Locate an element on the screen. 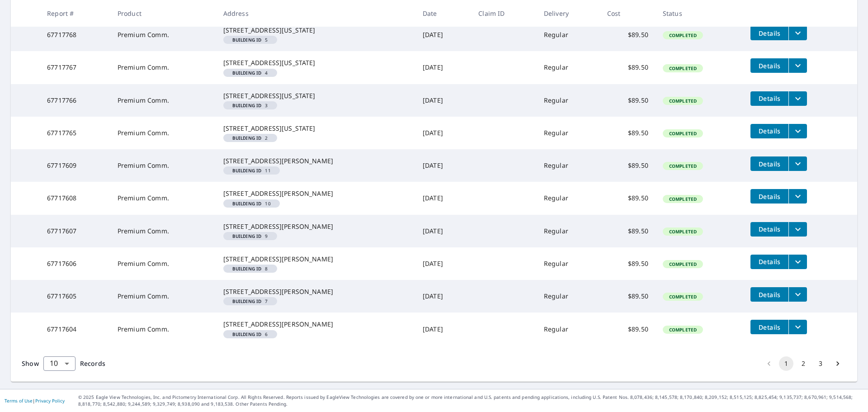 This screenshot has width=868, height=412. button: detailsBtn-67717605 is located at coordinates (769, 295).